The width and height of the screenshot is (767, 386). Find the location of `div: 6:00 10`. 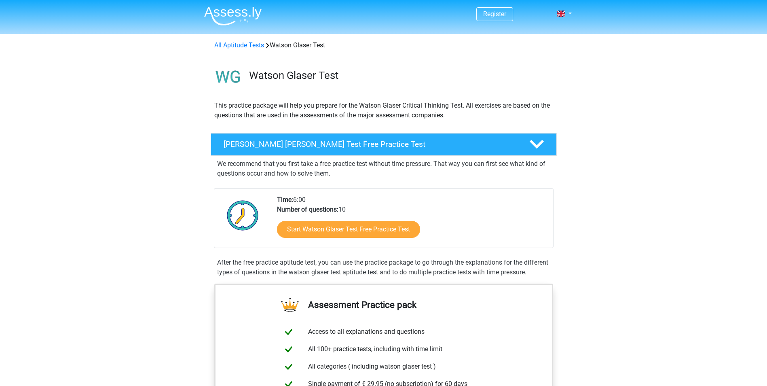

div: 6:00 10 is located at coordinates (412, 221).